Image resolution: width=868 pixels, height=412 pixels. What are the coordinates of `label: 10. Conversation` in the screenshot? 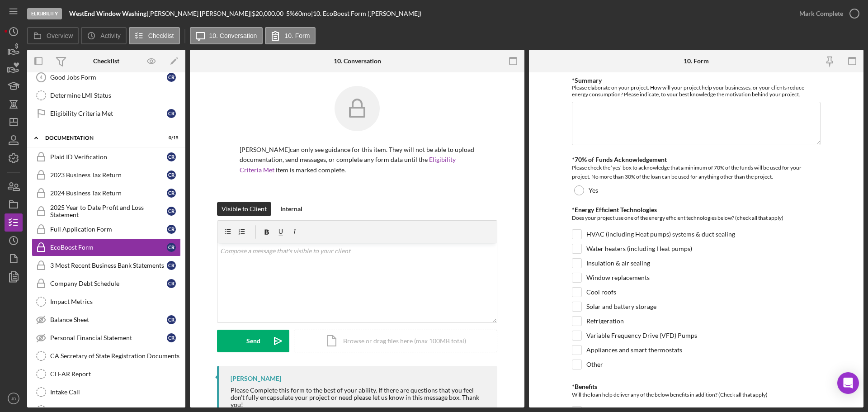 It's located at (233, 35).